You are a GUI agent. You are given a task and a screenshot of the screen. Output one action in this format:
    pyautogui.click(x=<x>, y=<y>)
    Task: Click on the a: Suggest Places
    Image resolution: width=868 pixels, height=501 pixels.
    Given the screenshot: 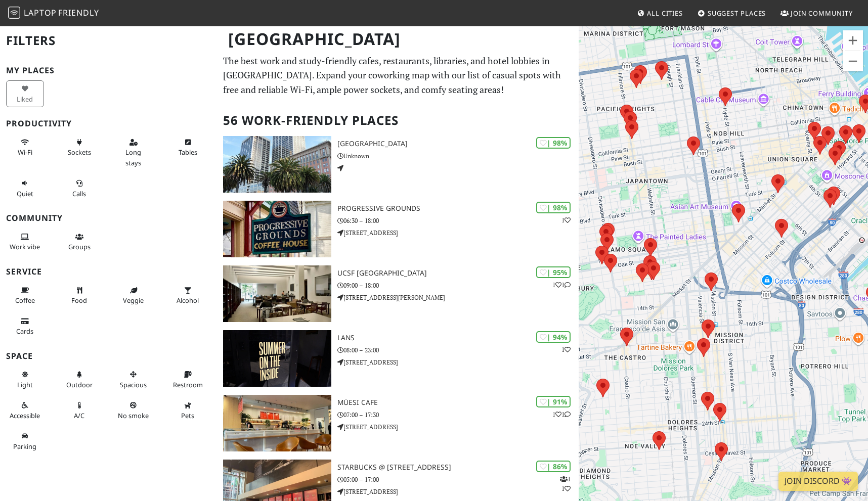 What is the action you would take?
    pyautogui.click(x=731, y=13)
    